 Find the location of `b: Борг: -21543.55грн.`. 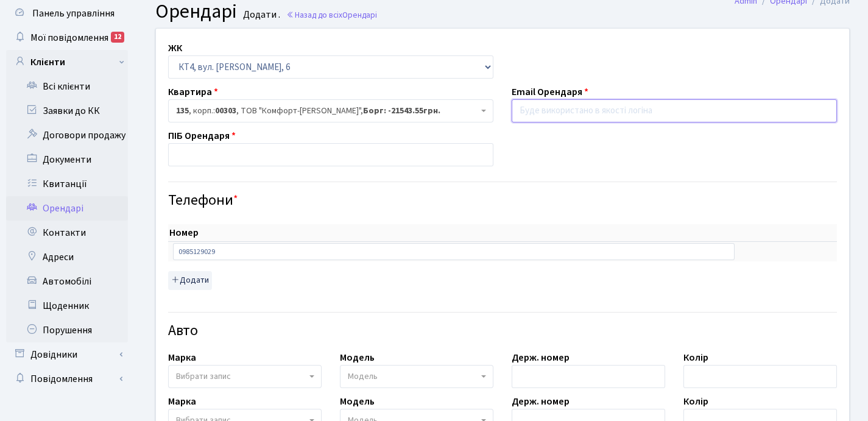

b: Борг: -21543.55грн. is located at coordinates (401, 111).